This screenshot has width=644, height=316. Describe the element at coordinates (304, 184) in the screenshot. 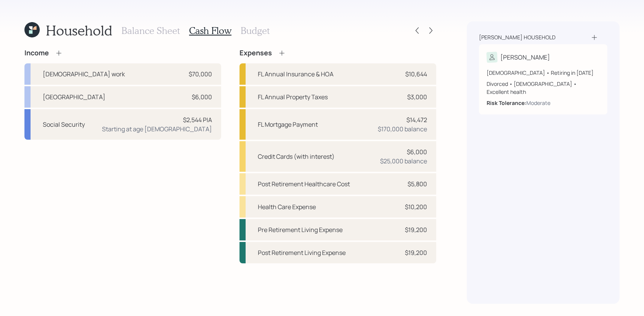

I see `div: Post Retirement Healthcare Cost` at that location.